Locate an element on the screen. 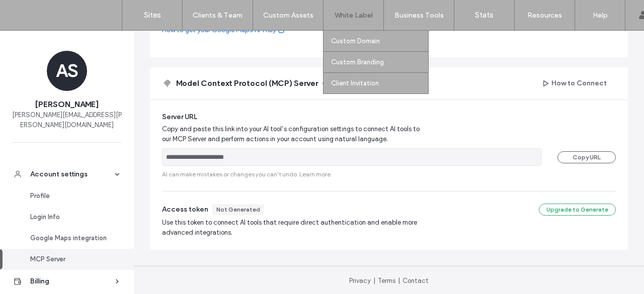  a: Terms is located at coordinates (387, 280).